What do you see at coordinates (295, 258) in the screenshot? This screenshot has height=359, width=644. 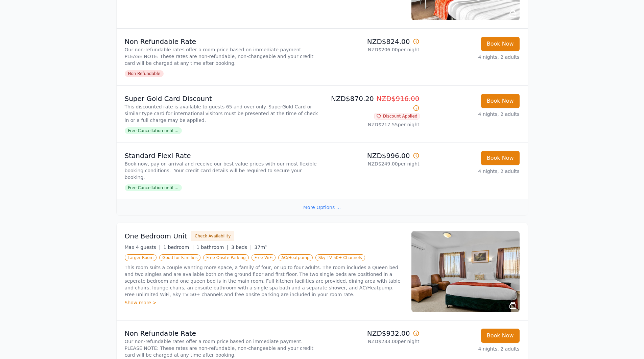 I see `span: AC/Heatpump` at bounding box center [295, 258].